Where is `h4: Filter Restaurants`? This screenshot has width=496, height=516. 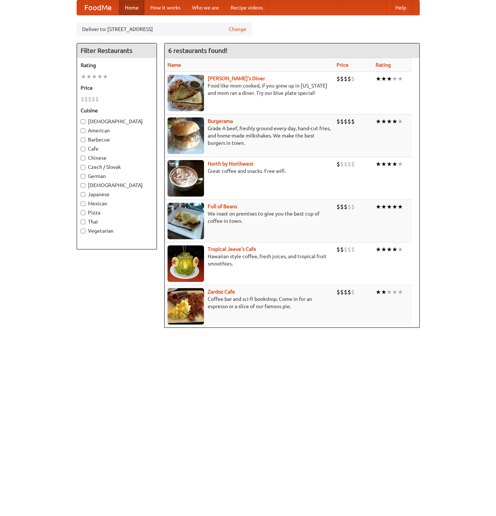
h4: Filter Restaurants is located at coordinates (117, 51).